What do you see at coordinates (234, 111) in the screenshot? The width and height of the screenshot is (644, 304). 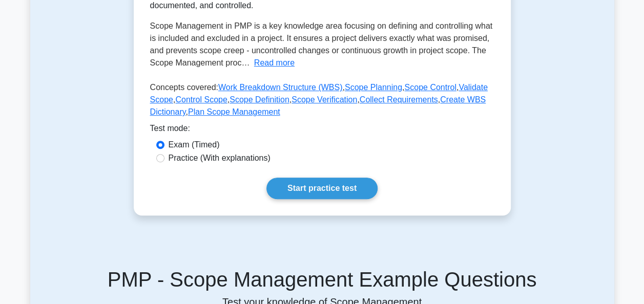 I see `a: Plan Scope Management` at bounding box center [234, 111].